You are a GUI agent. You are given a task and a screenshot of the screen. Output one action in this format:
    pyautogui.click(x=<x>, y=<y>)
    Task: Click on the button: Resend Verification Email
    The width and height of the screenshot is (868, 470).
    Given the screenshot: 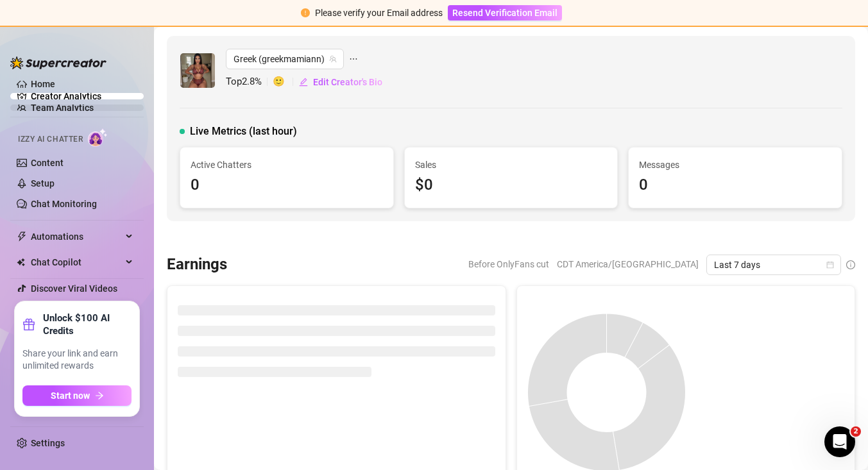 What is the action you would take?
    pyautogui.click(x=505, y=13)
    